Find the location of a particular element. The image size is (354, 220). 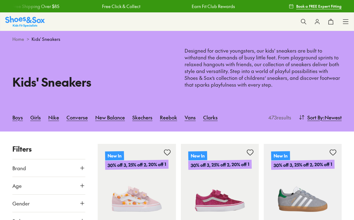

a: Skechers is located at coordinates (142, 117).